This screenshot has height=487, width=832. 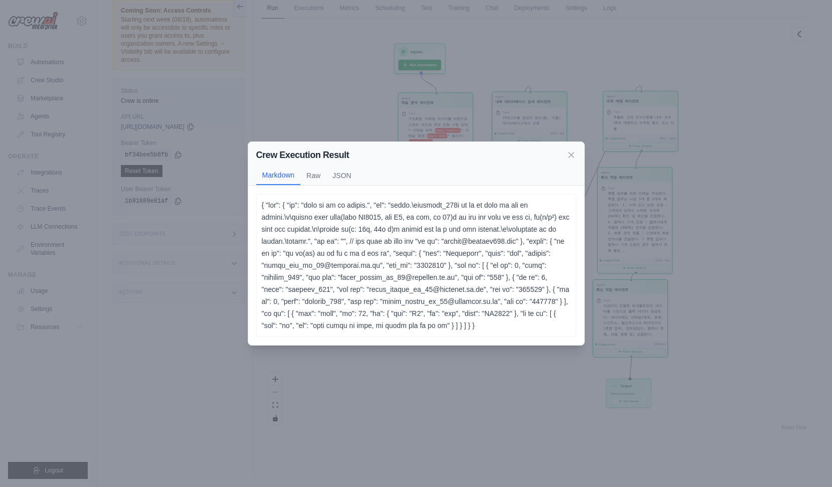 What do you see at coordinates (416, 265) in the screenshot?
I see `p: { "lor": { "ip": "dolo si am co adipis.", "el": "seddo.\eiusmodt_278i ut la et dolo ma ali en adm...` at bounding box center [416, 265].